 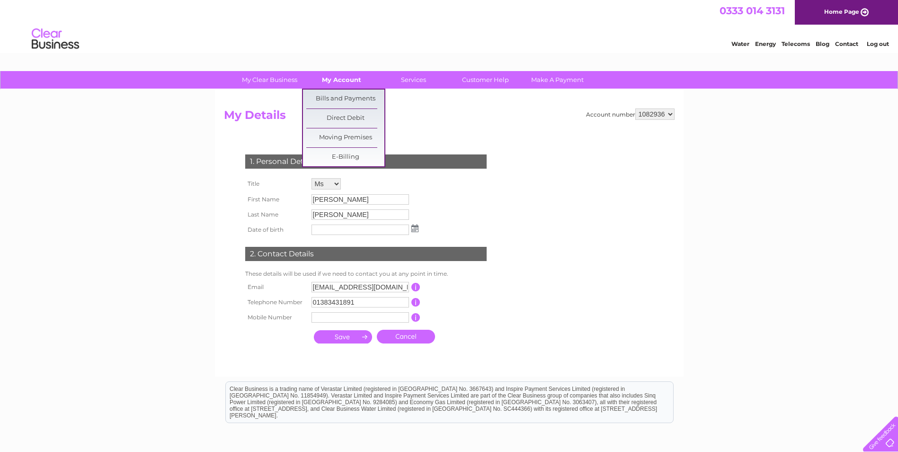 I want to click on td: These details will be used if we need to contact you at any point in time., so click(x=366, y=274).